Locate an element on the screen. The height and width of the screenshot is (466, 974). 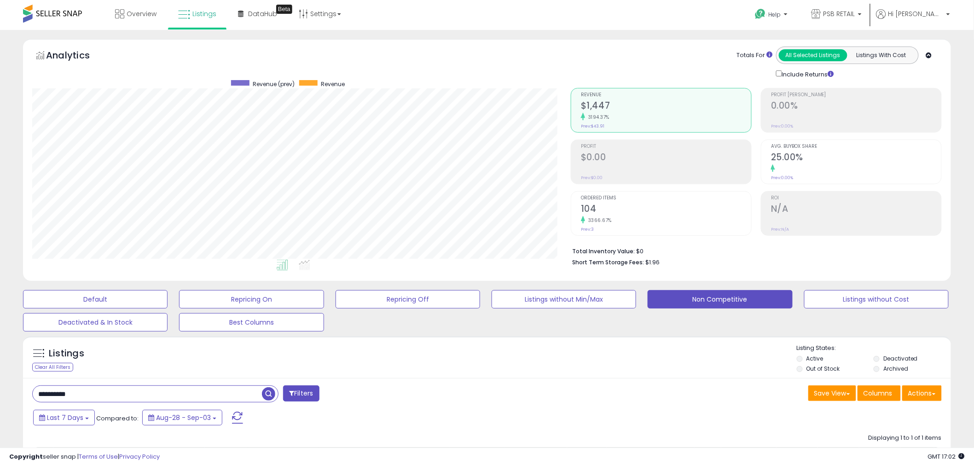
span: Ordered Items is located at coordinates (666, 198).